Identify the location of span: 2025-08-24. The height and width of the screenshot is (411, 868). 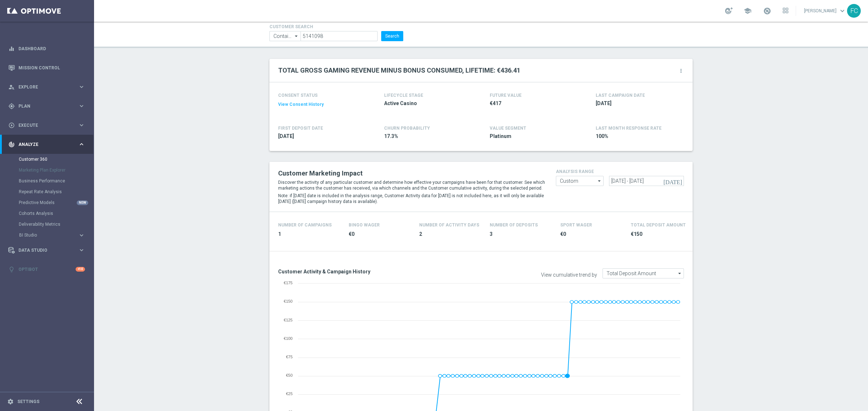
(638, 103).